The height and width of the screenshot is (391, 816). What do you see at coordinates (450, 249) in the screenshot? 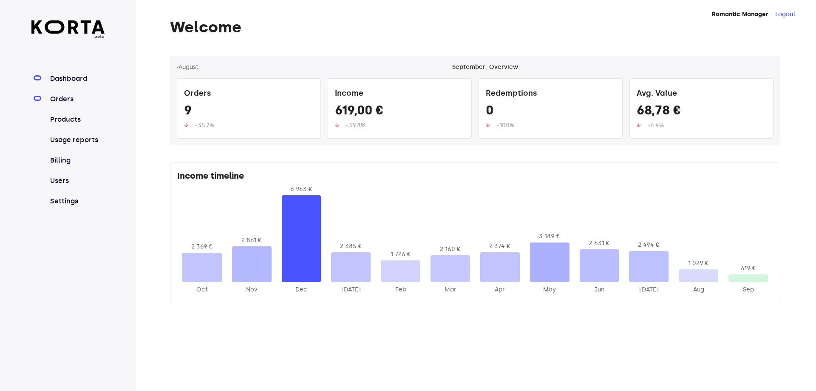
I see `div: 2 160 €` at bounding box center [450, 249].